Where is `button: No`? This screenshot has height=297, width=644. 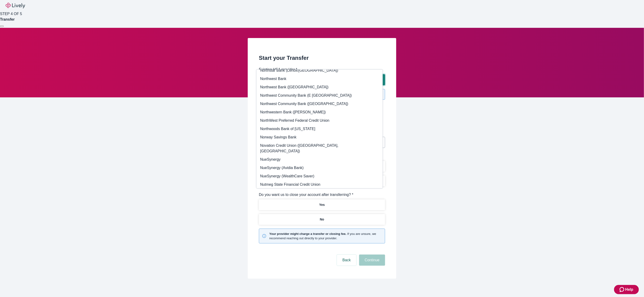
button: No is located at coordinates (322, 220).